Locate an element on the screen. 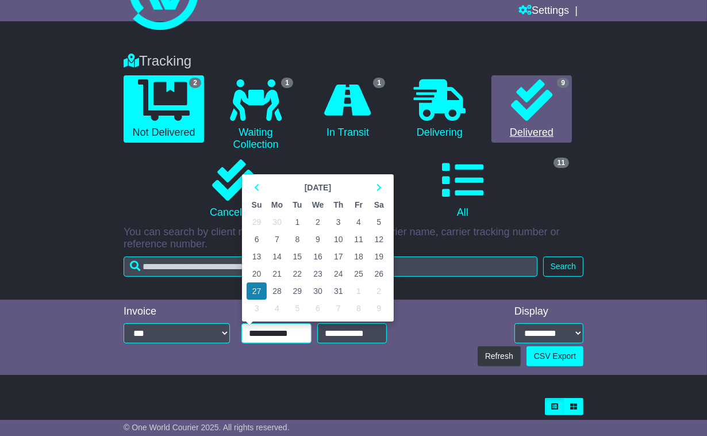 The height and width of the screenshot is (436, 707). td: 15 is located at coordinates (297, 256).